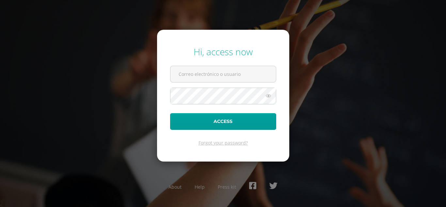 The width and height of the screenshot is (446, 207). Describe the element at coordinates (223, 52) in the screenshot. I see `div: Hi, access now` at that location.